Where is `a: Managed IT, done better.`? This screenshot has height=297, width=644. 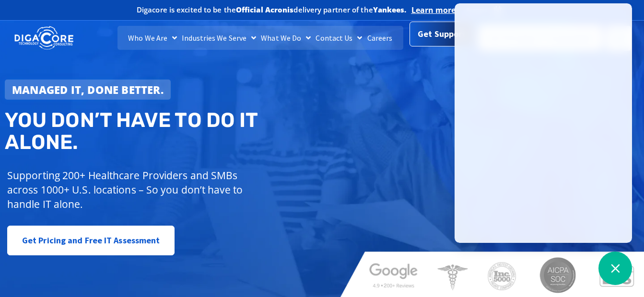 a: Managed IT, done better. is located at coordinates (88, 89).